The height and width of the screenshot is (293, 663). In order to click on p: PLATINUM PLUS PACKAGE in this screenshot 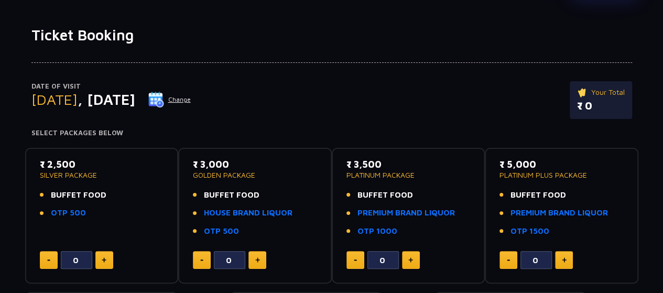, I will do `click(562, 175)`.